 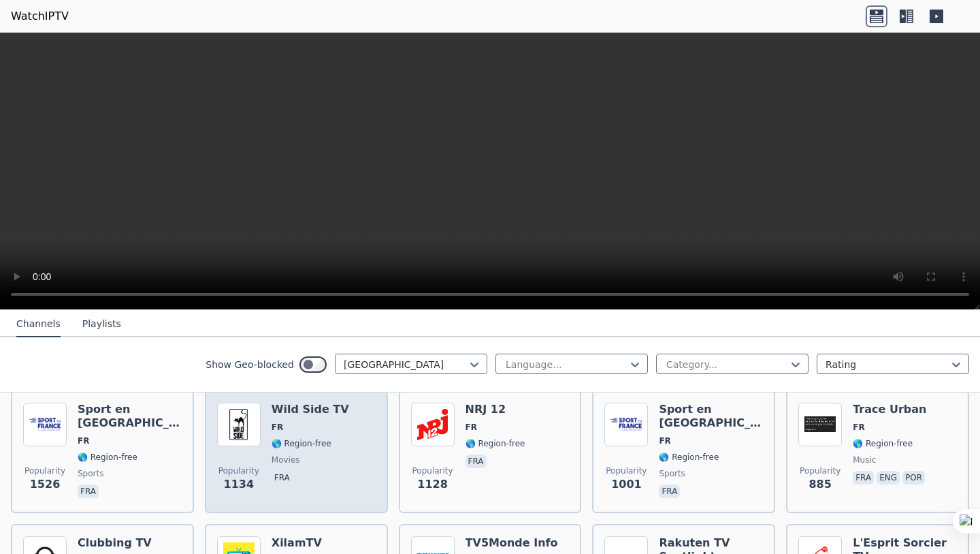 I want to click on span: 1128, so click(x=432, y=485).